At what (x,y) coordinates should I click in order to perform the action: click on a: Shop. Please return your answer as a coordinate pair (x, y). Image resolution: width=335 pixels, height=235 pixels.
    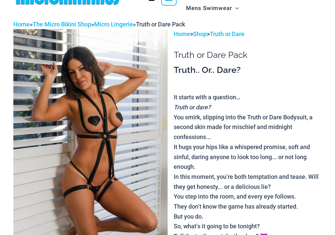
    Looking at the image, I should click on (200, 34).